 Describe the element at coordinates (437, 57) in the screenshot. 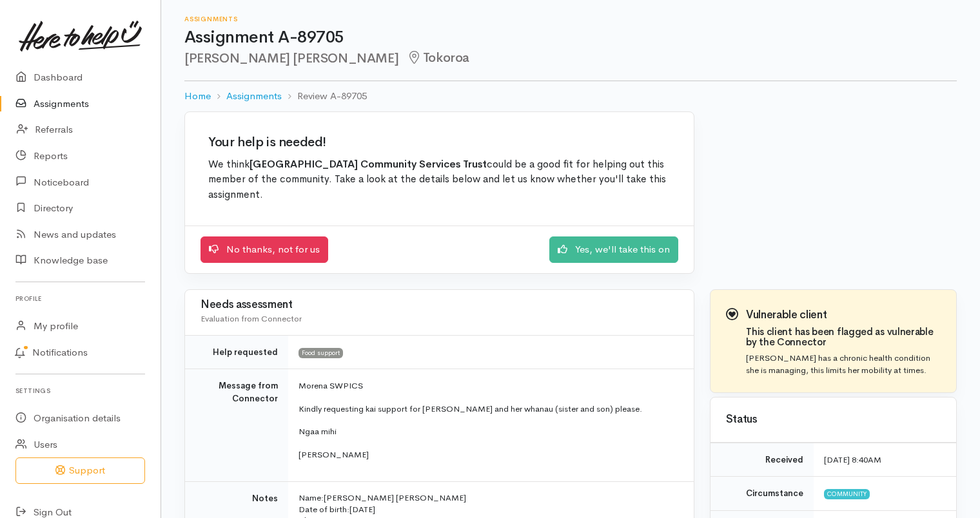

I see `span: Tokoroa` at that location.